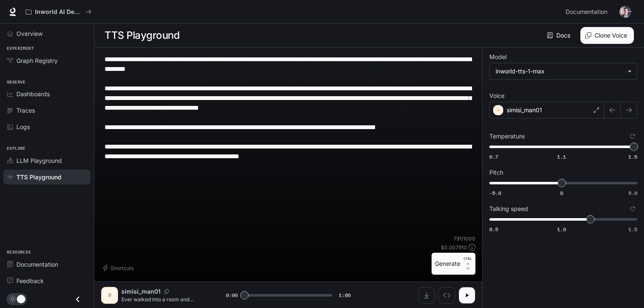  Describe the element at coordinates (426, 295) in the screenshot. I see `button: Download audio` at that location.